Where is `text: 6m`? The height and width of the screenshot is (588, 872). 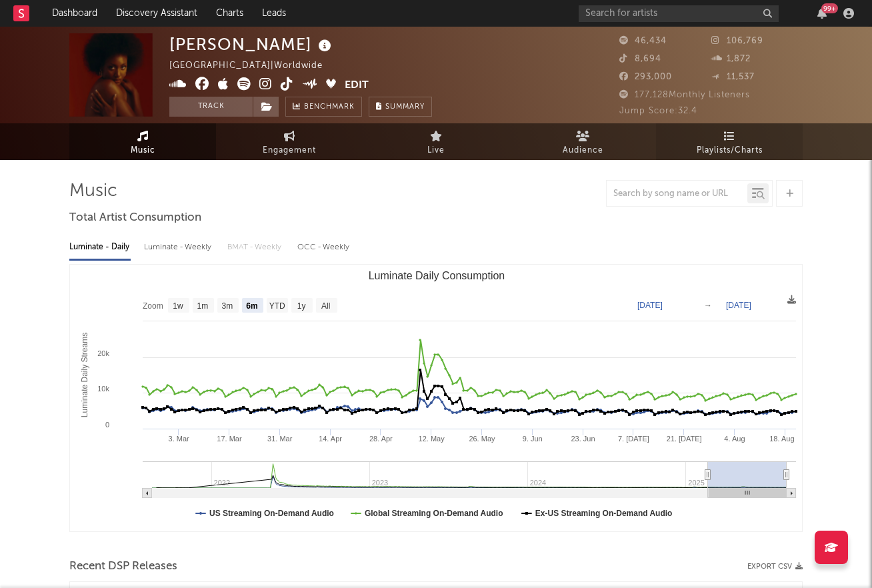
text: 6m is located at coordinates (251, 306).